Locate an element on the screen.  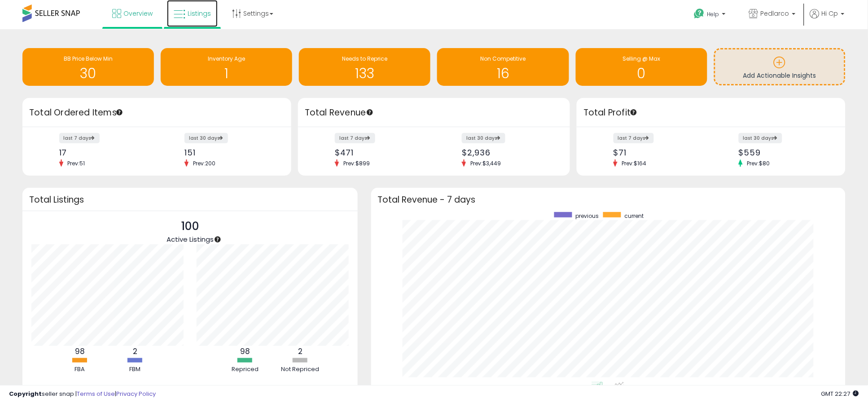
h1: 0 is located at coordinates (641, 73).